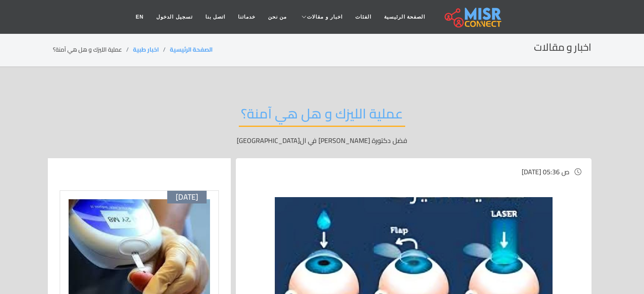 The width and height of the screenshot is (644, 294). Describe the element at coordinates (93, 49) in the screenshot. I see `li: عملية الليزك و هل هي آمنة؟` at that location.